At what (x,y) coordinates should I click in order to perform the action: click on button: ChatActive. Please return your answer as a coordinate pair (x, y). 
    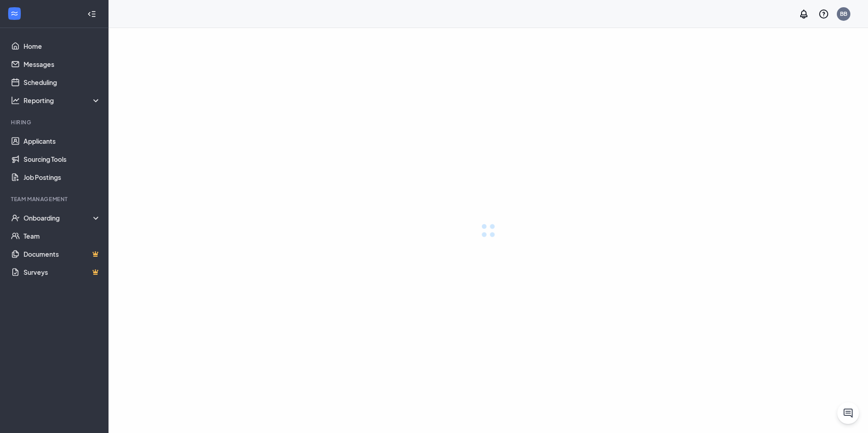
    Looking at the image, I should click on (848, 413).